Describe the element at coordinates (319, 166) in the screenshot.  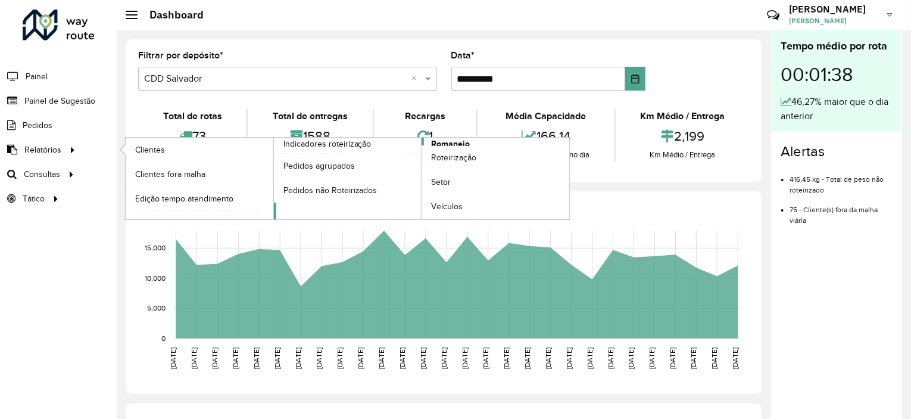
I see `span: Pedidos agrupados` at that location.